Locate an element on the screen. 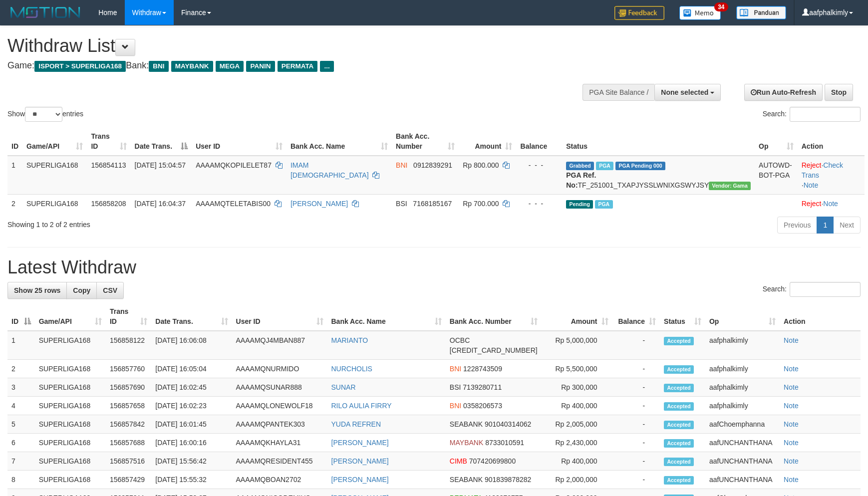  span: Grabbed is located at coordinates (581, 166).